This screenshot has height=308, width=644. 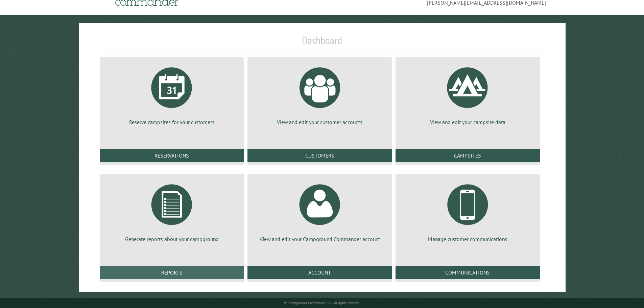 What do you see at coordinates (172, 211) in the screenshot?
I see `a: Generate reports about your campground` at bounding box center [172, 211].